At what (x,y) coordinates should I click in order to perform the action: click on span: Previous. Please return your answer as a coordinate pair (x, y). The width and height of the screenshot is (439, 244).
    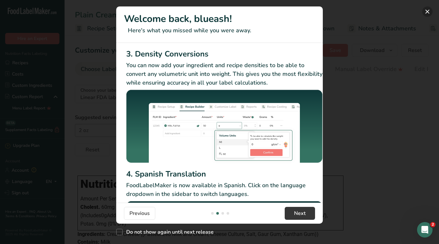
    Looking at the image, I should click on (139, 213).